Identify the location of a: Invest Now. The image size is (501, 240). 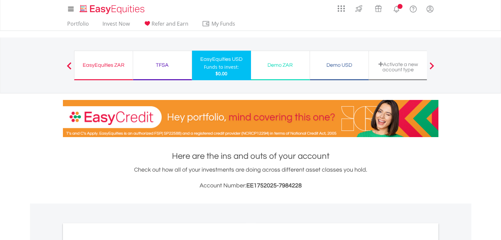
(116, 25).